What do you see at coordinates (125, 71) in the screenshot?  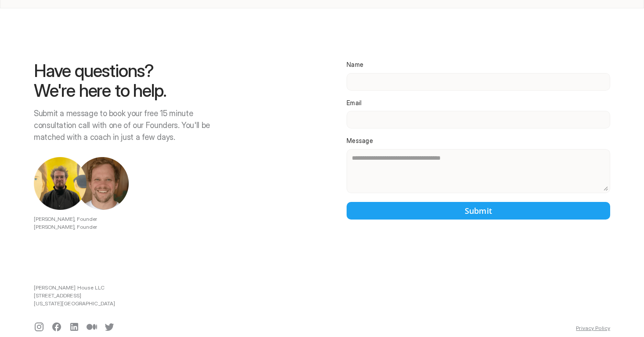 I see `p: Have questions?` at bounding box center [125, 71].